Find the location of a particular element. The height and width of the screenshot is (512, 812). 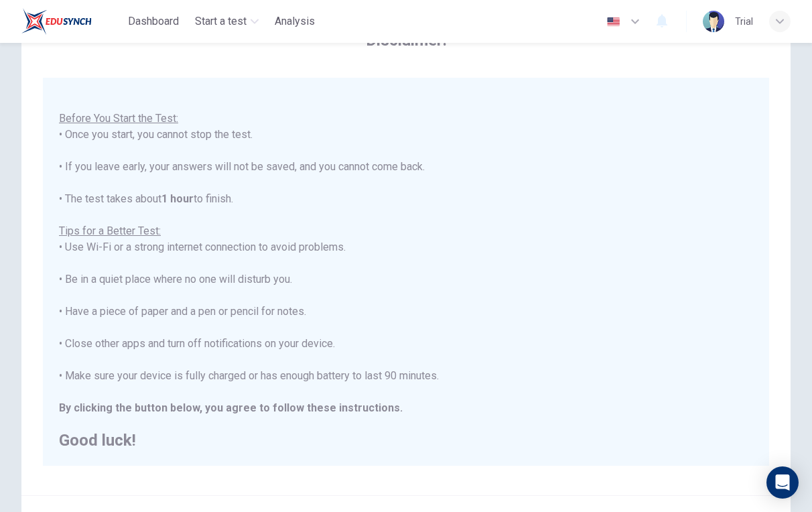

div: Trial is located at coordinates (744, 21).